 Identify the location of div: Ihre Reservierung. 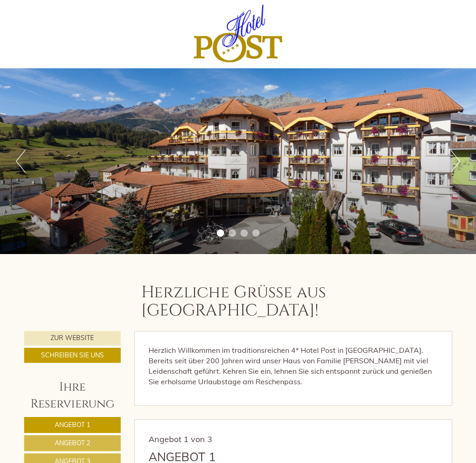
(72, 396).